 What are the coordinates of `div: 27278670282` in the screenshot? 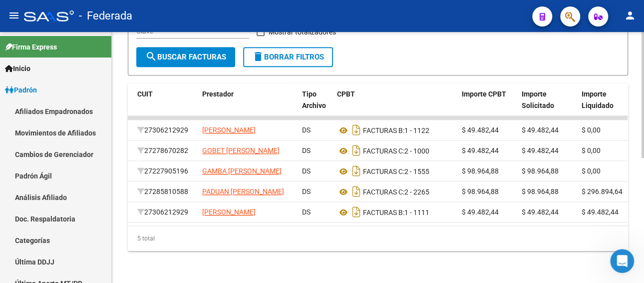 It's located at (166, 150).